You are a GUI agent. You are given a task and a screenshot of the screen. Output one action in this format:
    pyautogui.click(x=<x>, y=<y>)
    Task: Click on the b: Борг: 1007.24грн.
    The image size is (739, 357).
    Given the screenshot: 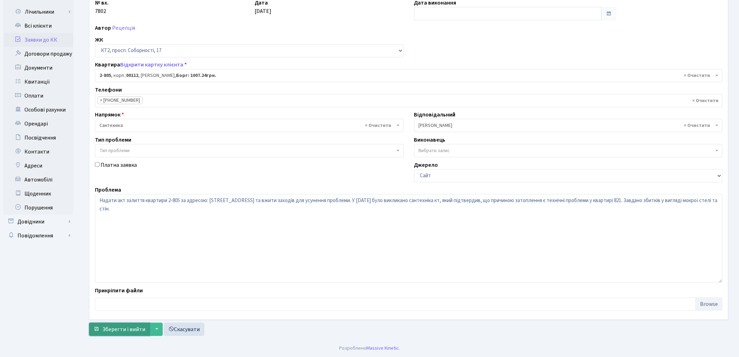 What is the action you would take?
    pyautogui.click(x=196, y=75)
    